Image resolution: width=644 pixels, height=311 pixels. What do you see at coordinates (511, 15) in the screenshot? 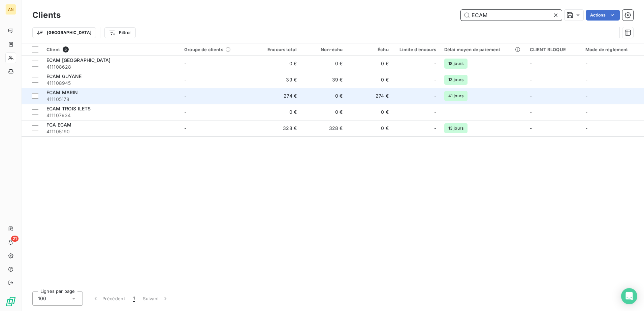
I see `input: Rechercher` at bounding box center [511, 15].